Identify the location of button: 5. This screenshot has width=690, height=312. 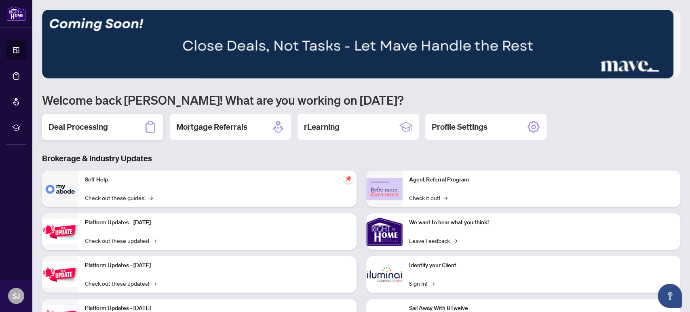
(664, 72).